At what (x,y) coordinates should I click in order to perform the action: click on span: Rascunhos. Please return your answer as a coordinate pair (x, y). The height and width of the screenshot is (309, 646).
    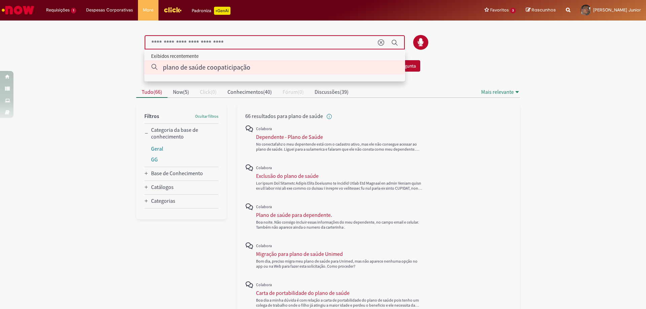
    Looking at the image, I should click on (544, 10).